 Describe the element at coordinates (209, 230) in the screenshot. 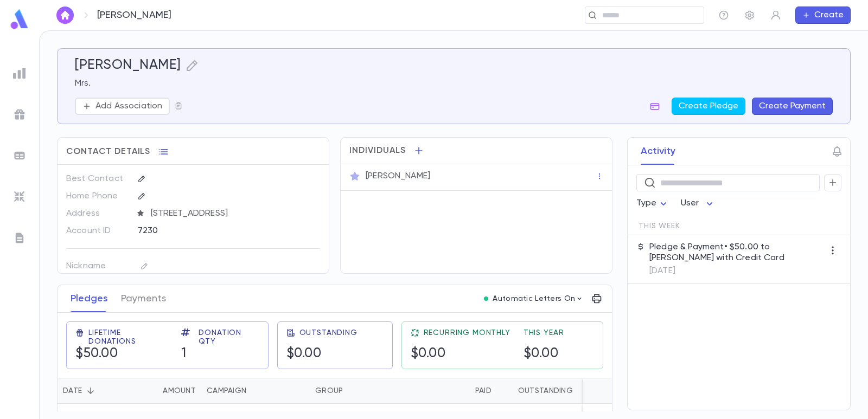

I see `div: 7230` at that location.